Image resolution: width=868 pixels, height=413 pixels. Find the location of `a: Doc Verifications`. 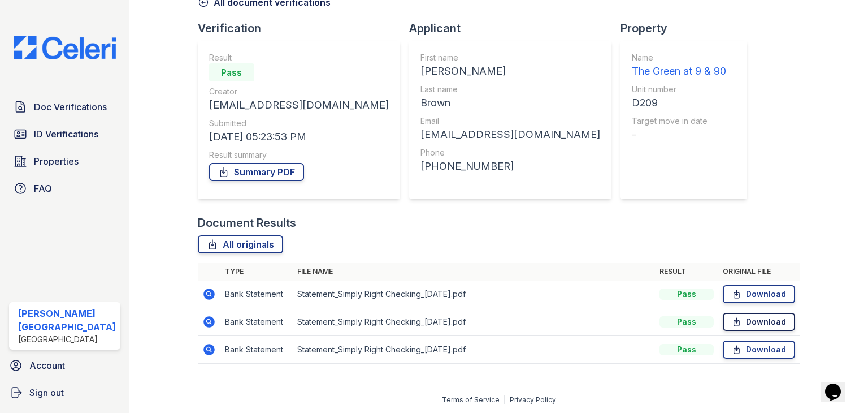

a: Doc Verifications is located at coordinates (65, 107).